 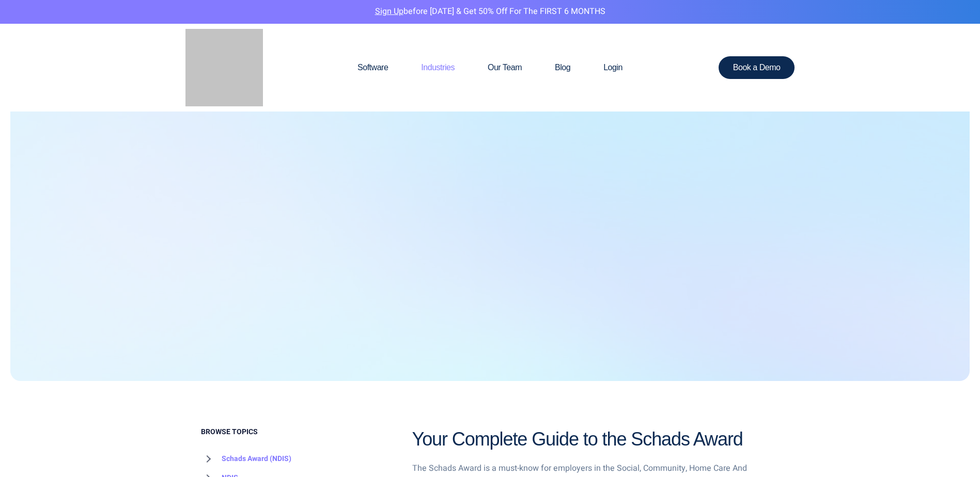 What do you see at coordinates (437, 68) in the screenshot?
I see `a: Industries` at bounding box center [437, 68].